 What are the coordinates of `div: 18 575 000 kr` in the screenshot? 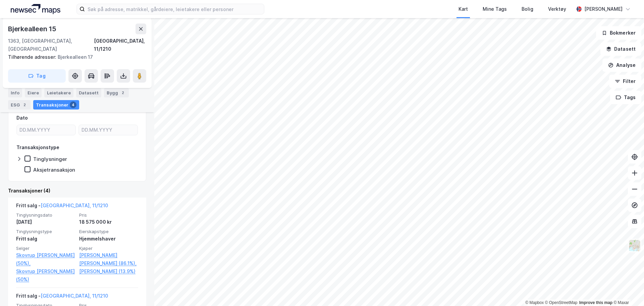 It's located at (108, 222).